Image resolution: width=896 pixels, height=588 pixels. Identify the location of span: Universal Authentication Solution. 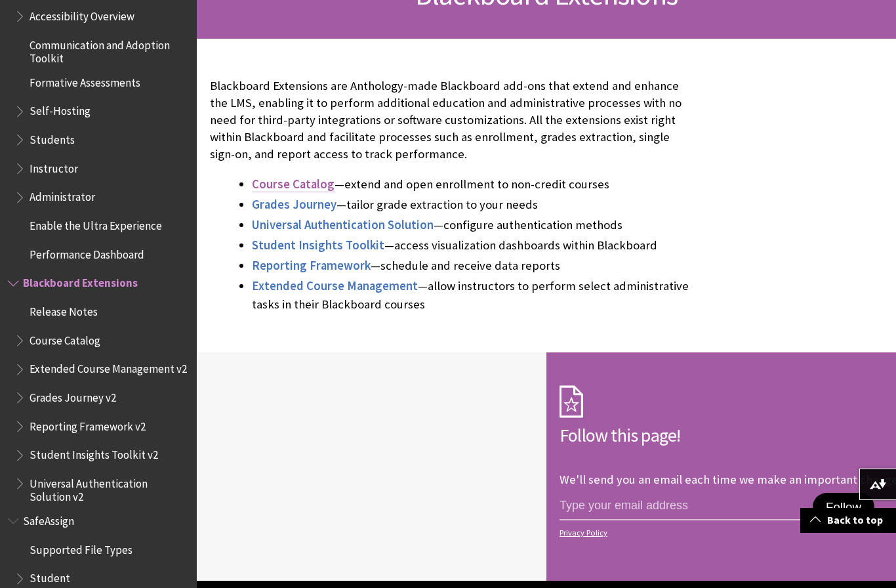
(342, 225).